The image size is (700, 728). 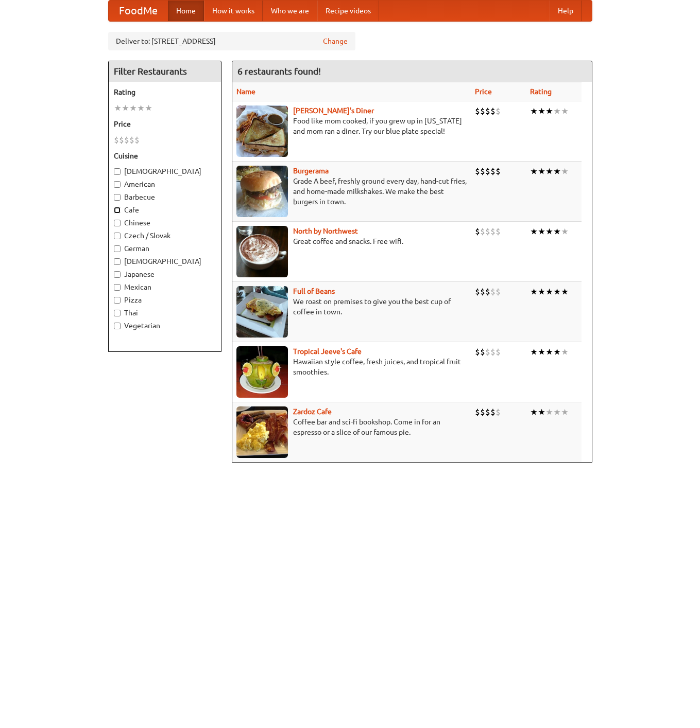 I want to click on a: Rating, so click(x=540, y=91).